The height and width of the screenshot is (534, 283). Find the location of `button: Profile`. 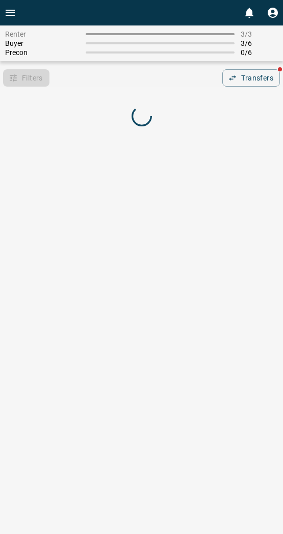

button: Profile is located at coordinates (273, 13).